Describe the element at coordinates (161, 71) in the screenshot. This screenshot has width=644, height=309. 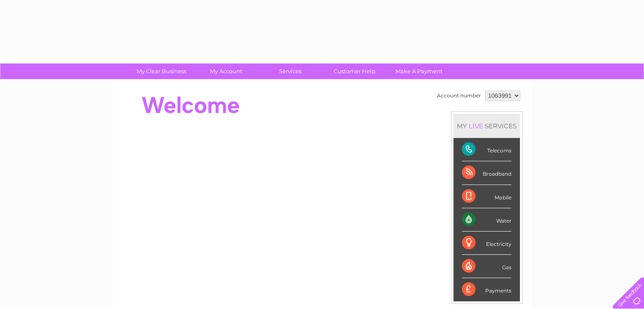
I see `a: My Clear Business` at that location.